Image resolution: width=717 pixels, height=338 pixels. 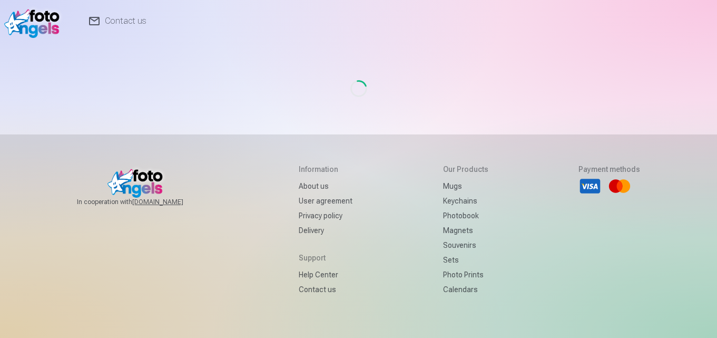 I want to click on h5: Our products, so click(x=466, y=169).